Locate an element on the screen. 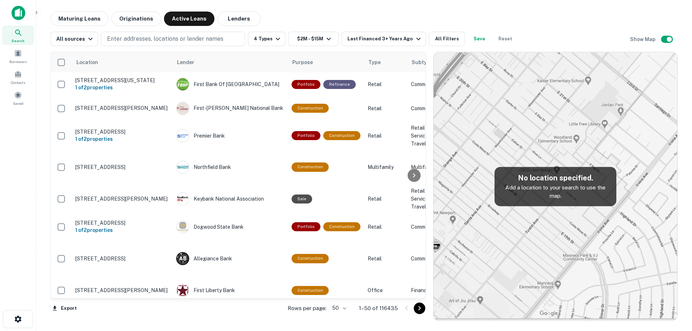 This screenshot has height=331, width=692. button: 4 Types is located at coordinates (267, 39).